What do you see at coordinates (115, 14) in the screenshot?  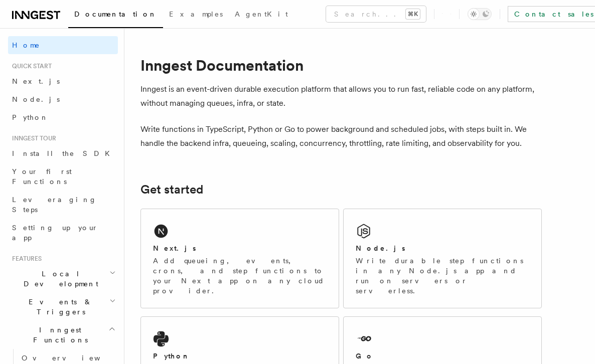 I see `span: Documentation` at bounding box center [115, 14].